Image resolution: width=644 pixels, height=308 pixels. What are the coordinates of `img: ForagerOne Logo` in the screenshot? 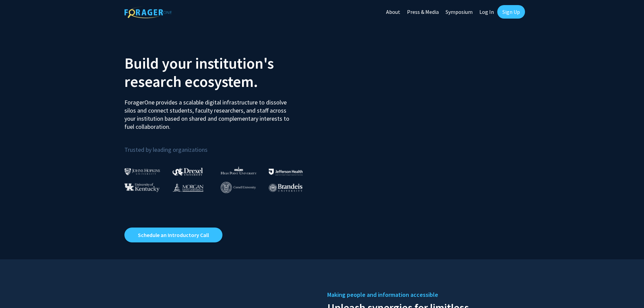 It's located at (148, 12).